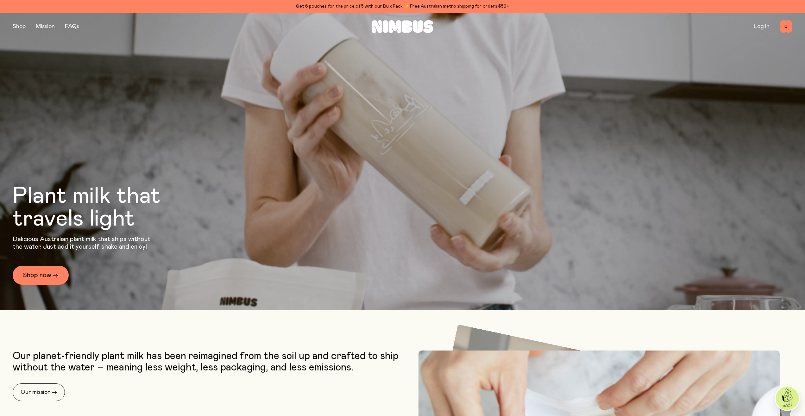 Image resolution: width=805 pixels, height=416 pixels. What do you see at coordinates (761, 27) in the screenshot?
I see `a: Log In` at bounding box center [761, 27].